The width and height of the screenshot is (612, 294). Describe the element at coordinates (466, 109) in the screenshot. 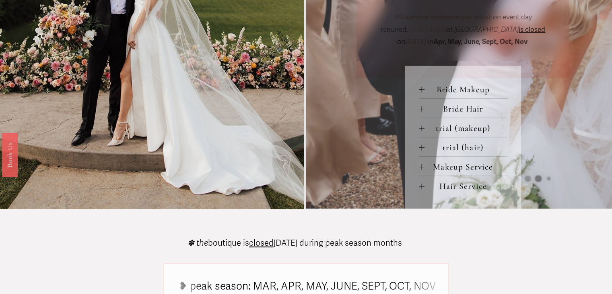

I see `span: Bride Hair` at that location.